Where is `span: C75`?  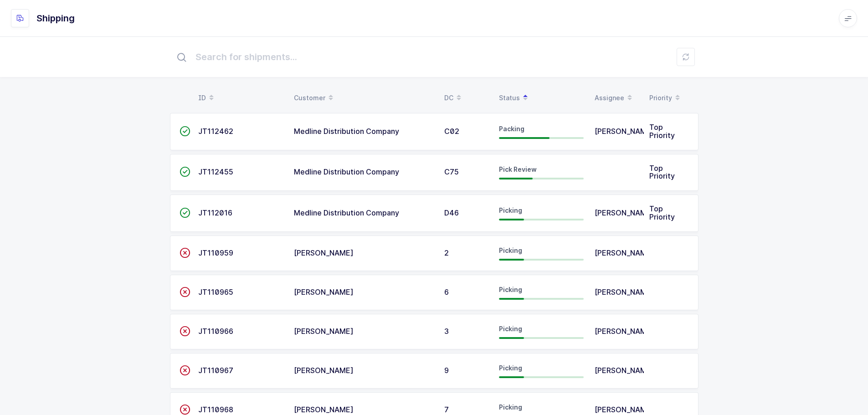 span: C75 is located at coordinates (452, 172).